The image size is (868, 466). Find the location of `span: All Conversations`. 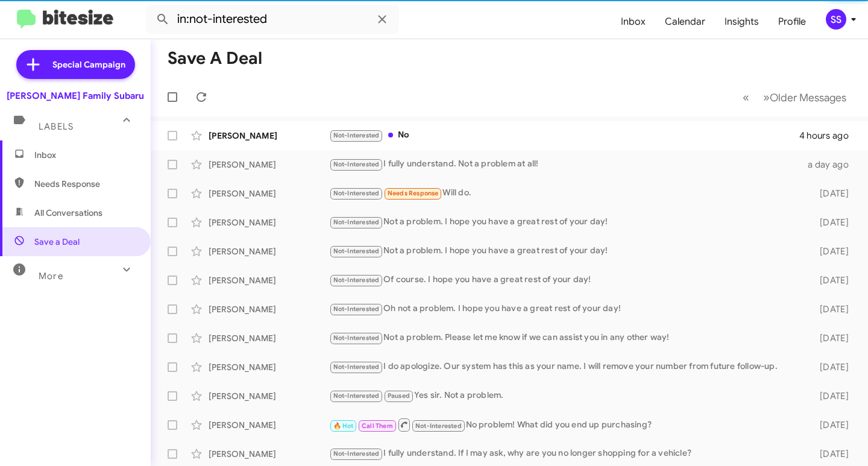

span: All Conversations is located at coordinates (68, 213).